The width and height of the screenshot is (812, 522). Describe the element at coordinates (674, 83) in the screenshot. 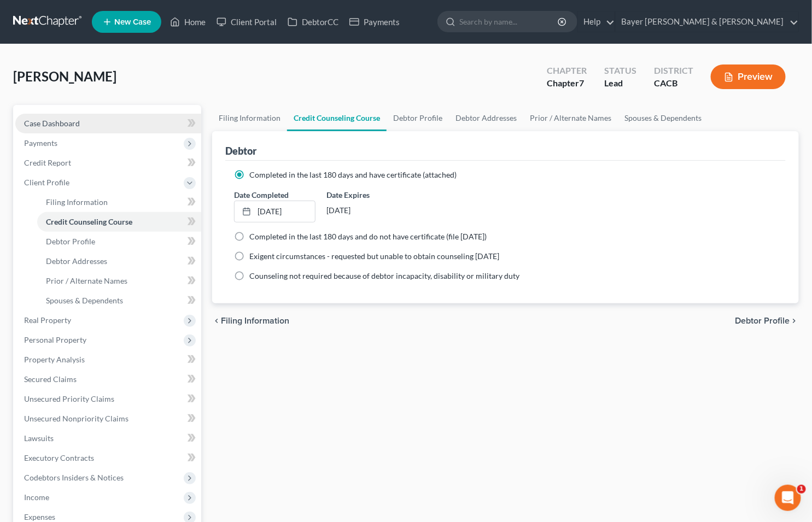

I see `div: CACB` at that location.